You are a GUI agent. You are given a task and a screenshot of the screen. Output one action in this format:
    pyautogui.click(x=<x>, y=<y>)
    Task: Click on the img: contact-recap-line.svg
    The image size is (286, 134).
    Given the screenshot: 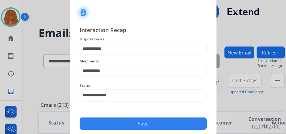 What is the action you would take?
    pyautogui.click(x=143, y=109)
    